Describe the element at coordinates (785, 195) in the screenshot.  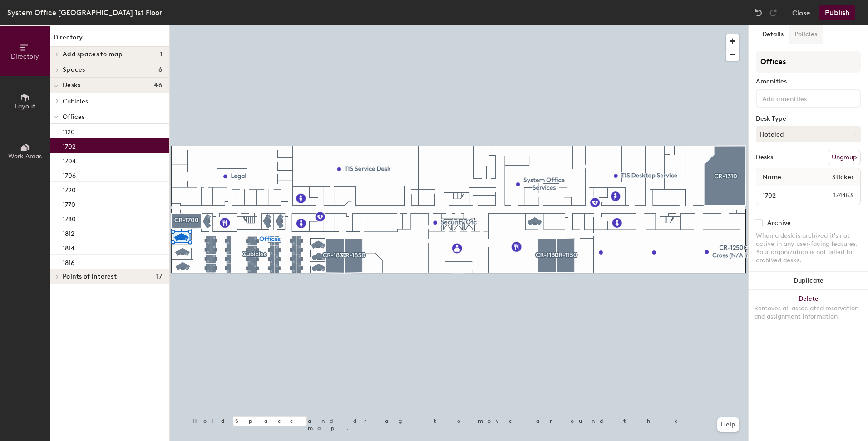
I see `input: Unnamed desk` at that location.